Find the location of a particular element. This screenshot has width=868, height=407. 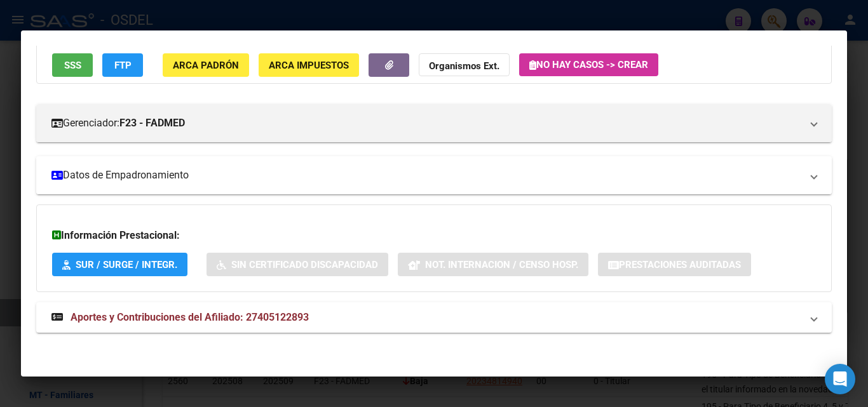

span: Not. Internacion / Censo Hosp. is located at coordinates (502, 265).